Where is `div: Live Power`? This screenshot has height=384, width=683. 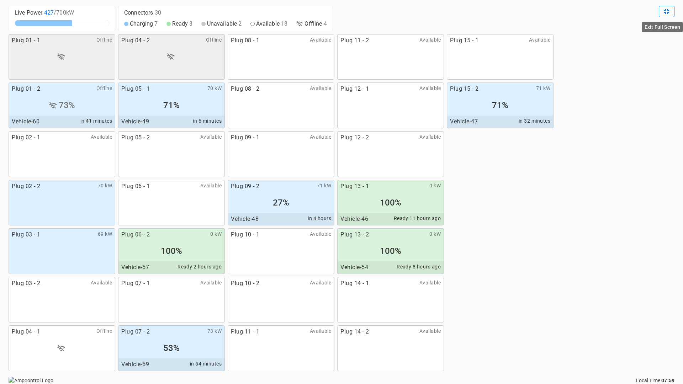
div: Live Power is located at coordinates (62, 13).